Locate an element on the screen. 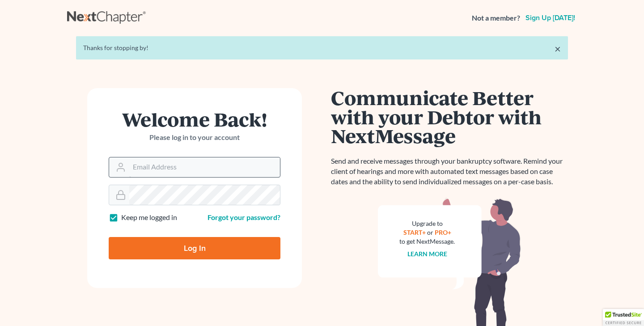 This screenshot has width=644, height=326. h1: Communicate Better with your Debtor with NextMessage is located at coordinates (449, 117).